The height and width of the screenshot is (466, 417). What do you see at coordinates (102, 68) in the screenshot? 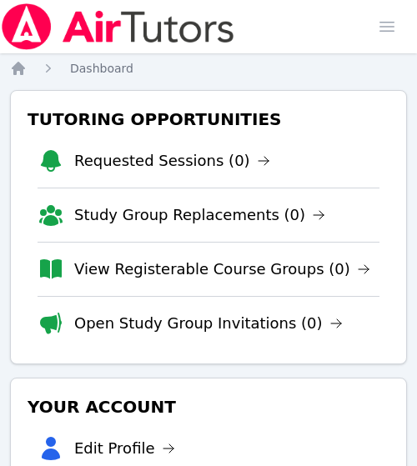
I see `a: Dashboard` at bounding box center [102, 68].